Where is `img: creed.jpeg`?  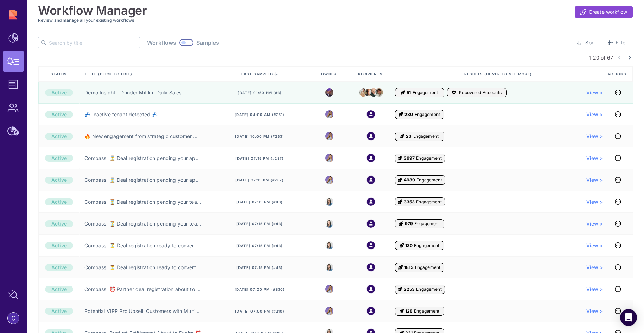
img: creed.jpeg is located at coordinates (374, 92).